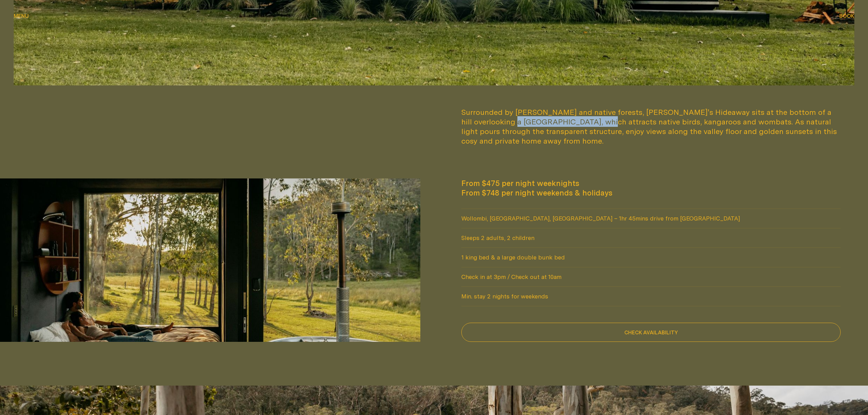 Image resolution: width=868 pixels, height=415 pixels. What do you see at coordinates (651, 332) in the screenshot?
I see `button: check availability` at bounding box center [651, 332].